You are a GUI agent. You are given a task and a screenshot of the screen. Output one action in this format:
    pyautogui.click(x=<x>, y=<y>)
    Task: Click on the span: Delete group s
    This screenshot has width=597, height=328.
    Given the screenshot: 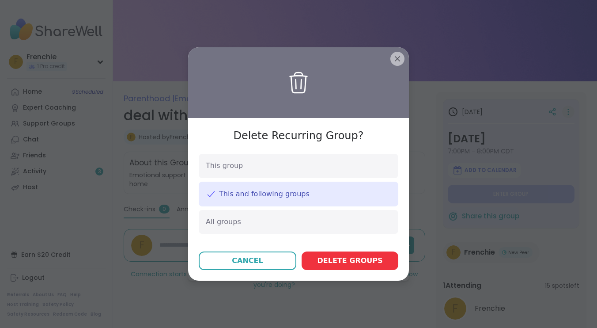 What is the action you would take?
    pyautogui.click(x=350, y=261)
    